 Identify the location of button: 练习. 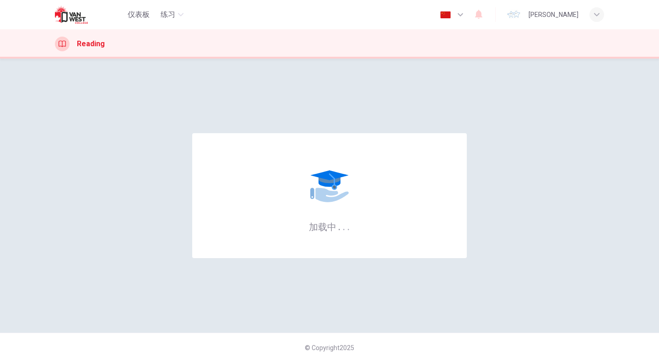
(172, 15).